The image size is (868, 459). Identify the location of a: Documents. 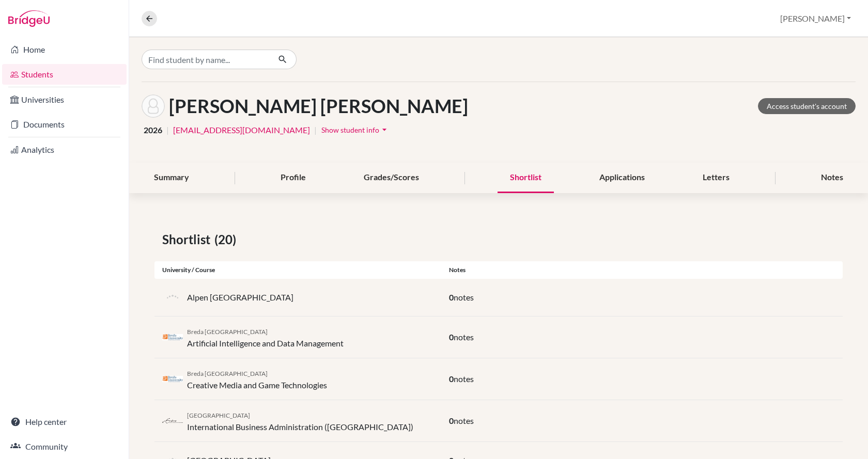
(64, 124).